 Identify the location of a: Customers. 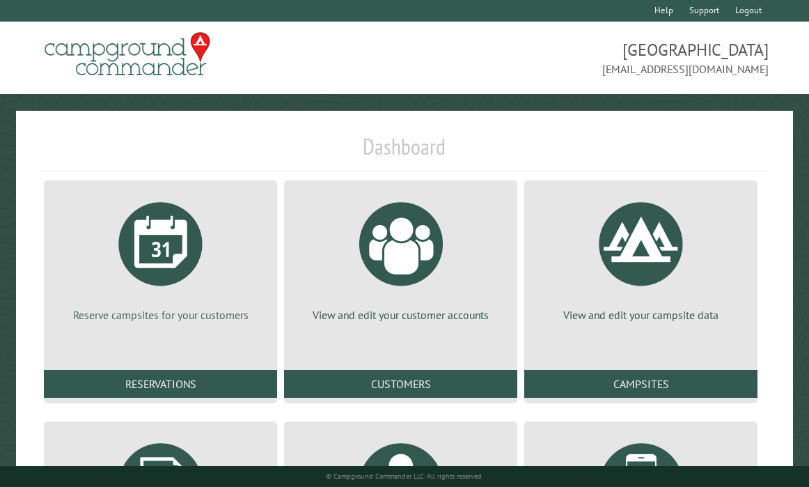
(401, 384).